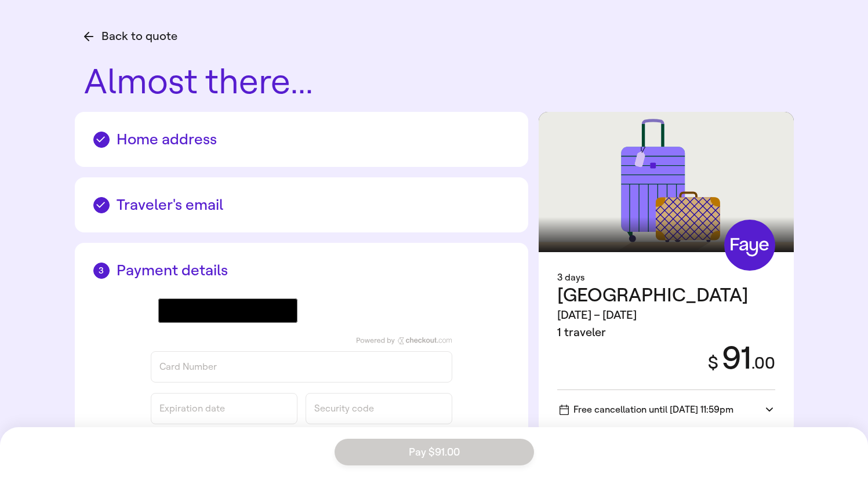  What do you see at coordinates (666, 278) in the screenshot?
I see `div: 3 days` at bounding box center [666, 278].